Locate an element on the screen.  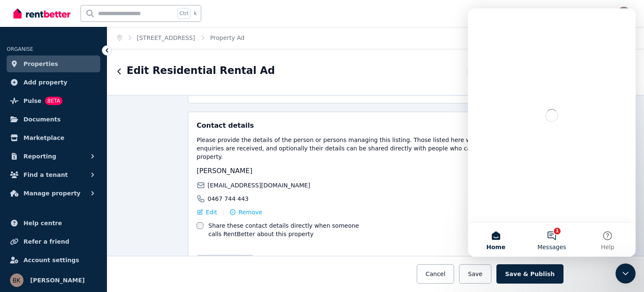
button: Reporting is located at coordinates (53, 156).